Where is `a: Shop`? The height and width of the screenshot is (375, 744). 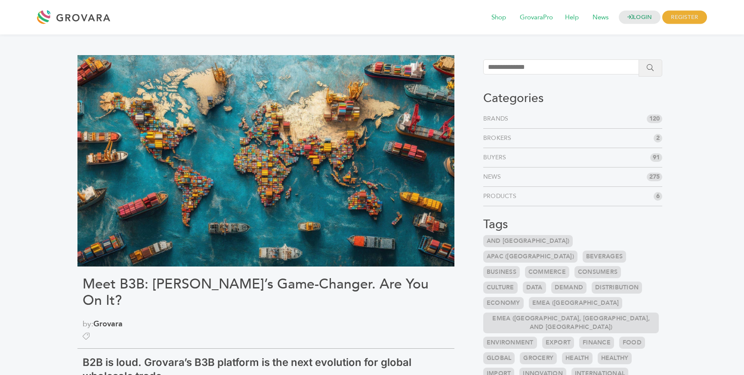 a: Shop is located at coordinates (498, 18).